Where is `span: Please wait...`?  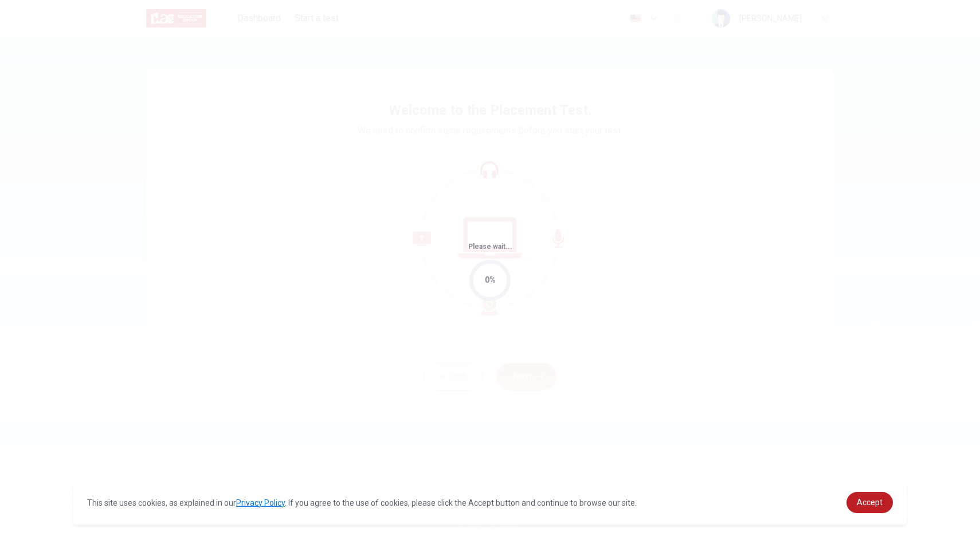 span: Please wait... is located at coordinates (490, 247).